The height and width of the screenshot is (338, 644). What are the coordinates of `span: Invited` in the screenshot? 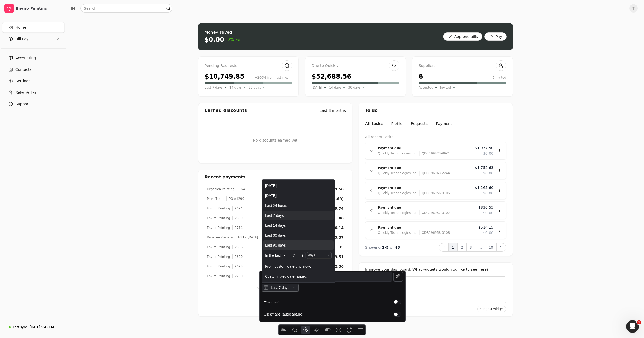 It's located at (445, 88).